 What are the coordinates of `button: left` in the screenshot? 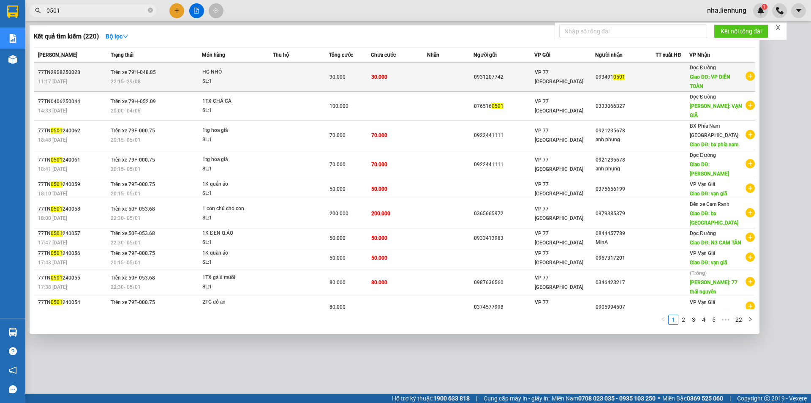 It's located at (663, 319).